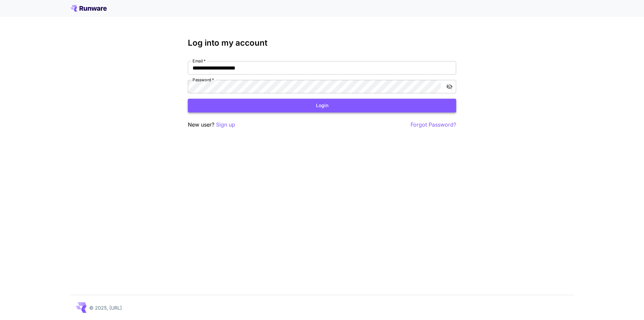  What do you see at coordinates (225, 125) in the screenshot?
I see `p: Sign up` at bounding box center [225, 125].